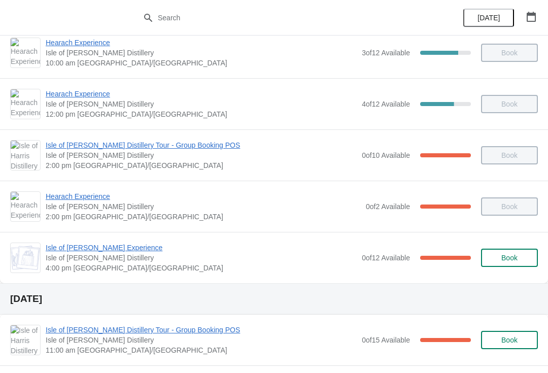 The width and height of the screenshot is (548, 373). I want to click on img: Hearach Experience | Isle of Harris Distillery | 10:00 am Europe/London, so click(25, 53).